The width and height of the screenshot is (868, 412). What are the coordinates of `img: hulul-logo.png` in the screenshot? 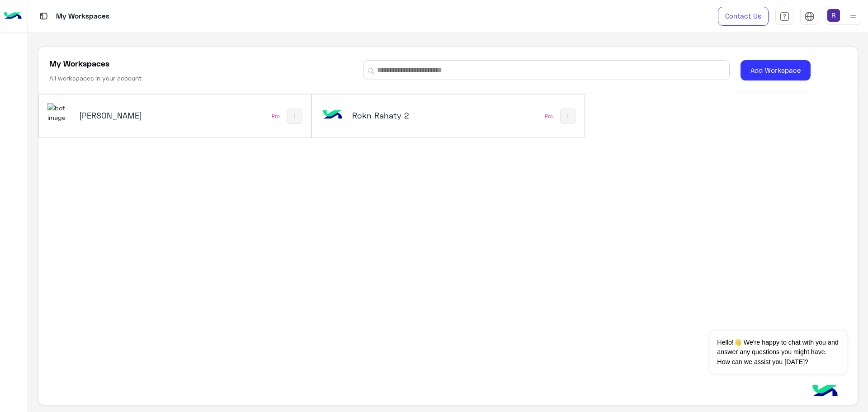 It's located at (825, 392).